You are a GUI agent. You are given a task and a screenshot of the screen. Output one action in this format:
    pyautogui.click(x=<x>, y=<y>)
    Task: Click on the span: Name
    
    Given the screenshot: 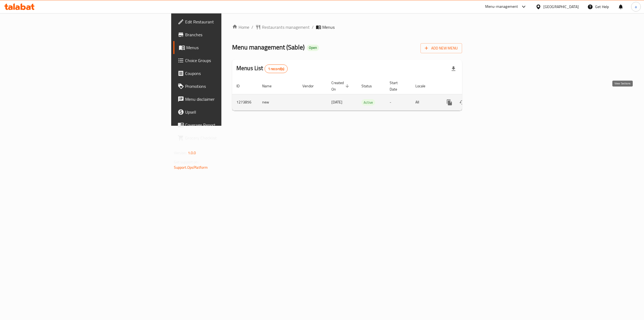 What is the action you would take?
    pyautogui.click(x=271, y=86)
    